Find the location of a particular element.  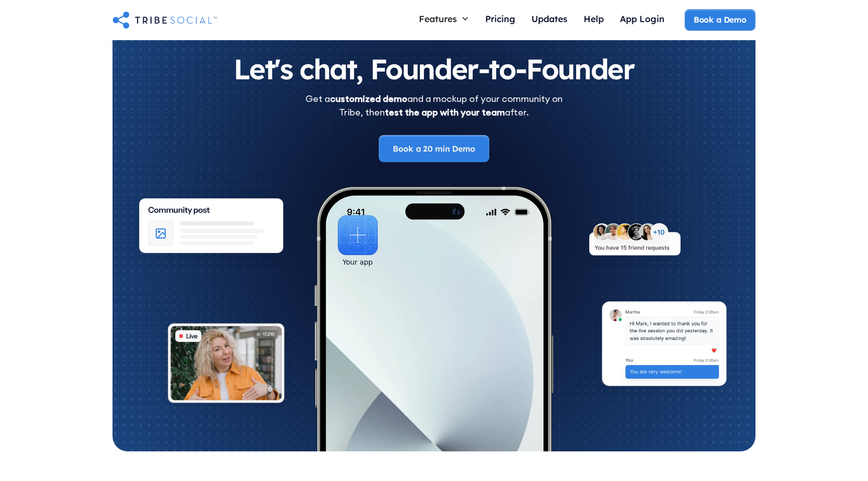

a: Book a 20 min Demo is located at coordinates (433, 149).